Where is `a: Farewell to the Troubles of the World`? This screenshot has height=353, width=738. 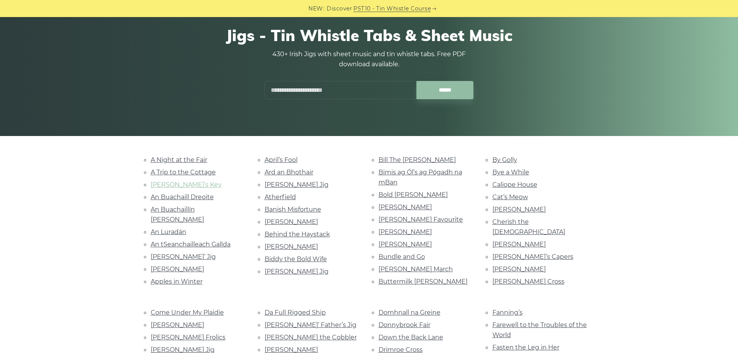
a: Farewell to the Troubles of the World is located at coordinates (539, 329).